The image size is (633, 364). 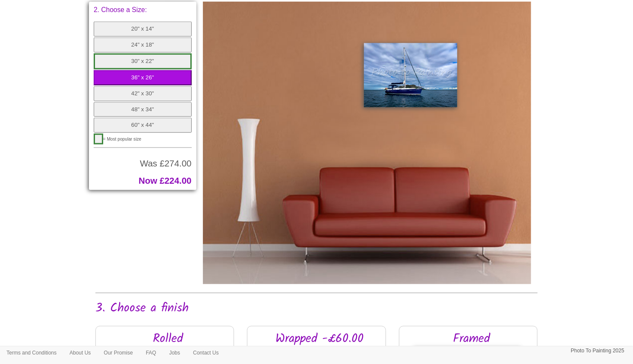 What do you see at coordinates (142, 10) in the screenshot?
I see `p: 2. Choose a Size:` at bounding box center [142, 10].